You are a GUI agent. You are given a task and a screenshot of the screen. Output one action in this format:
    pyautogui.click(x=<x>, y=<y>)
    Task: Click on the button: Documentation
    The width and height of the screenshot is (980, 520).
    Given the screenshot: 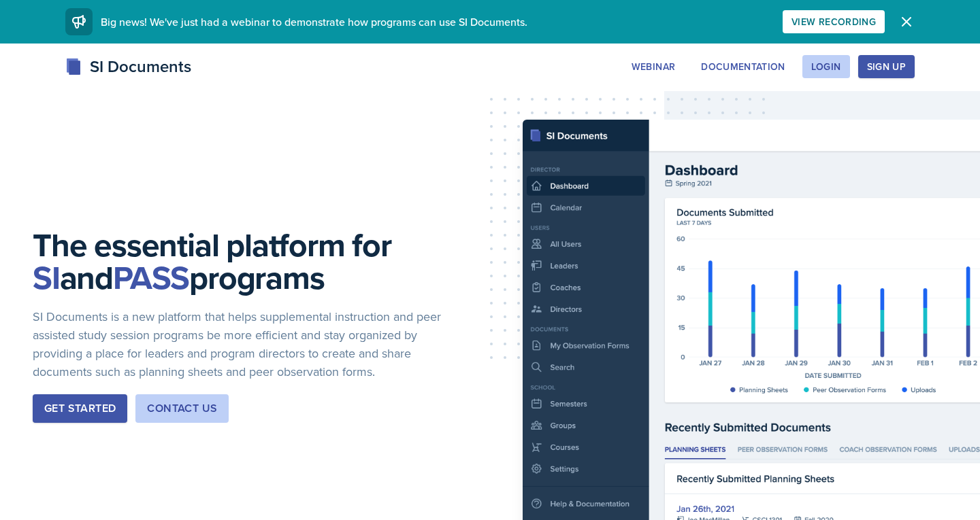 What is the action you would take?
    pyautogui.click(x=743, y=67)
    